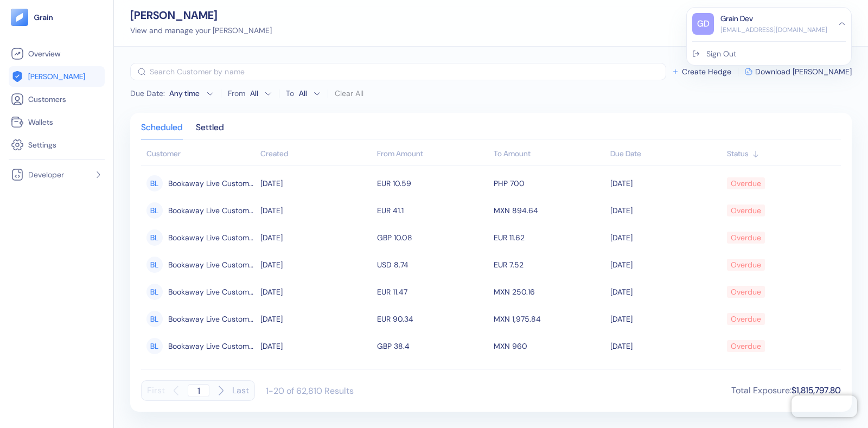 The image size is (868, 428). Describe the element at coordinates (433, 346) in the screenshot. I see `td: GBP 38.4` at that location.